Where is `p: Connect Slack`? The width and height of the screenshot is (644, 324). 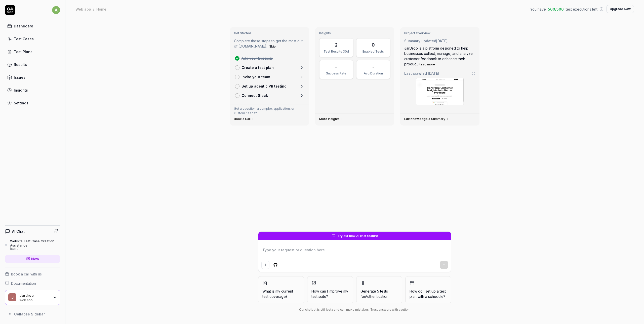
p: Connect Slack is located at coordinates (255, 95).